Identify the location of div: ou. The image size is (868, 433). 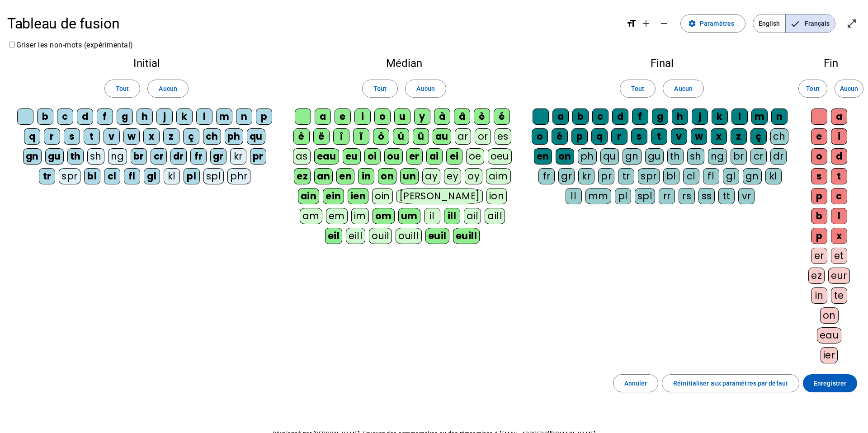
(393, 157).